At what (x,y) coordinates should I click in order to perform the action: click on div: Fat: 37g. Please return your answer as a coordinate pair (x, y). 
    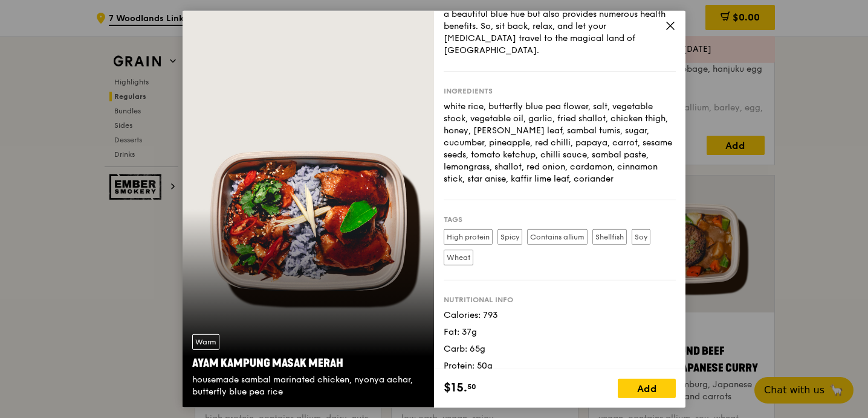
    Looking at the image, I should click on (560, 332).